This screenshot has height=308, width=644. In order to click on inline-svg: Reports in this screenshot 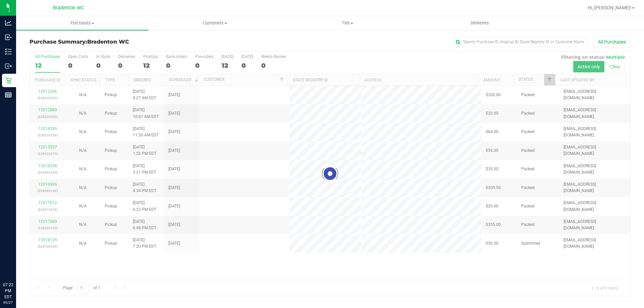, I will do `click(9, 94)`.